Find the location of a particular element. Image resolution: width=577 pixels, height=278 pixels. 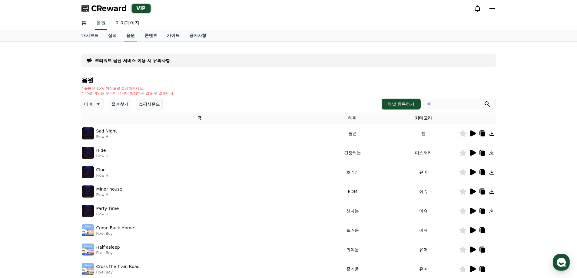

a: 크리워드 음원 서비스 이용 시 유의사항 is located at coordinates (132, 61).